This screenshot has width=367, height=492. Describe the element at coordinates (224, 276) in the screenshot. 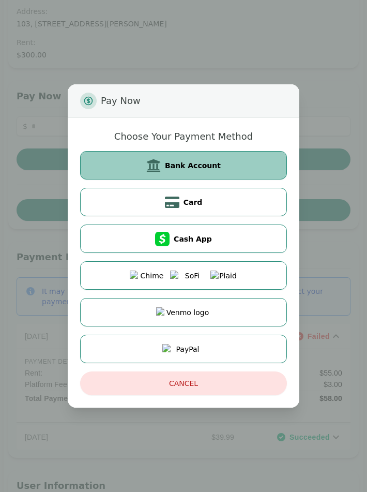

I see `img: Plaid logo` at that location.